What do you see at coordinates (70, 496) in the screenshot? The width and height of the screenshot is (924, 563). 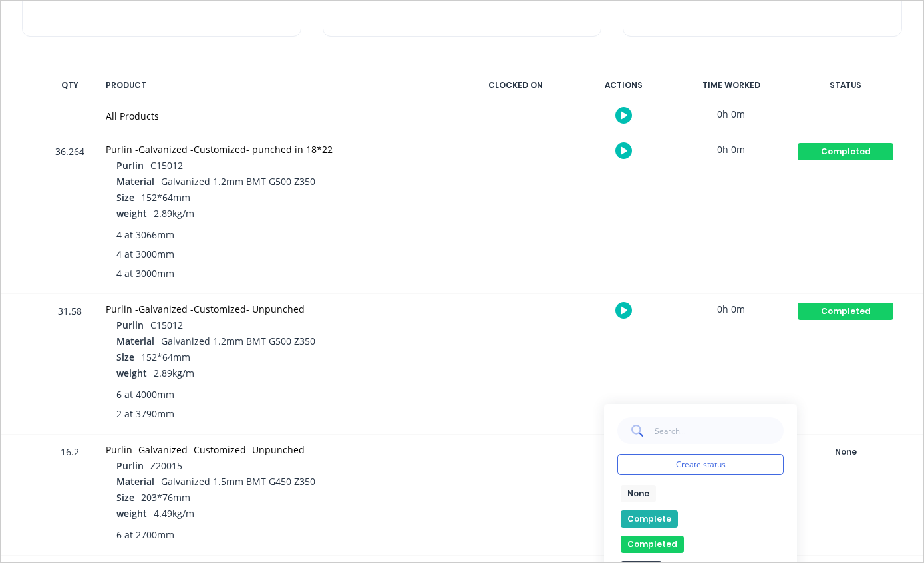 I see `div: 16.2` at bounding box center [70, 496].